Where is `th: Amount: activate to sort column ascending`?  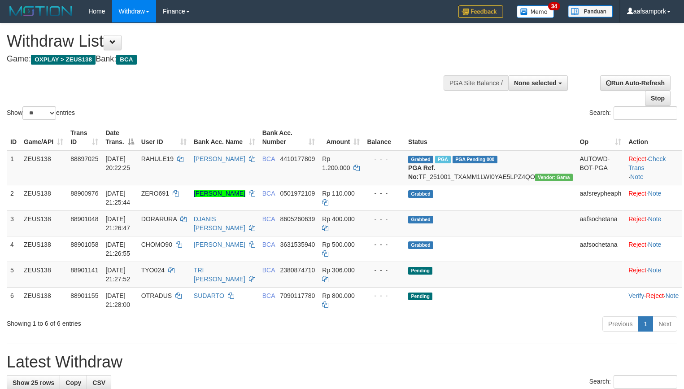
th: Amount: activate to sort column ascending is located at coordinates (341, 137).